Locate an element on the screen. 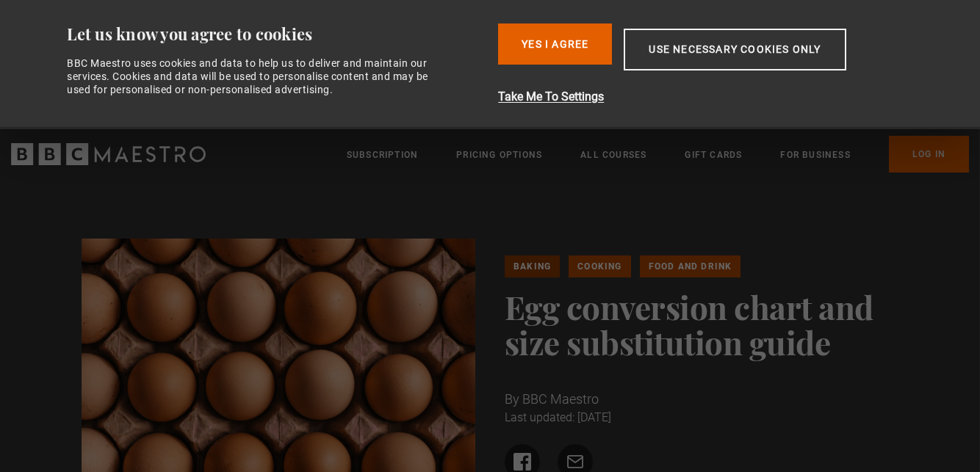 This screenshot has width=980, height=472. a: Subscription is located at coordinates (382, 155).